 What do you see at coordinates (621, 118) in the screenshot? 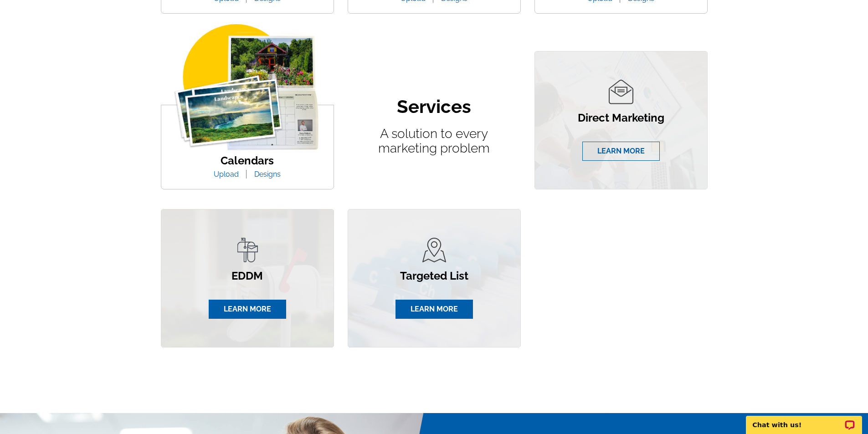
I see `p: Direct Marketing` at bounding box center [621, 118].